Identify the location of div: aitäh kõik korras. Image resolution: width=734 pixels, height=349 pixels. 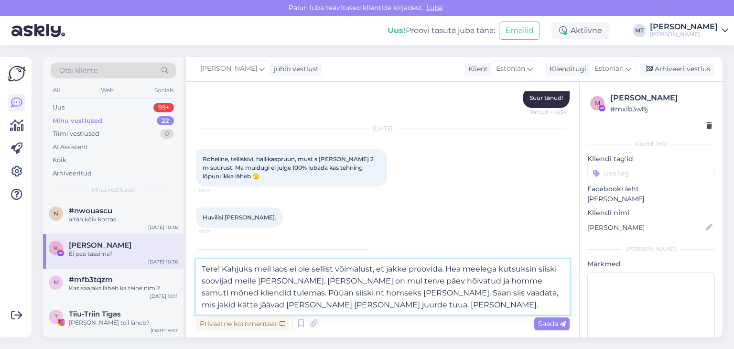
(123, 219).